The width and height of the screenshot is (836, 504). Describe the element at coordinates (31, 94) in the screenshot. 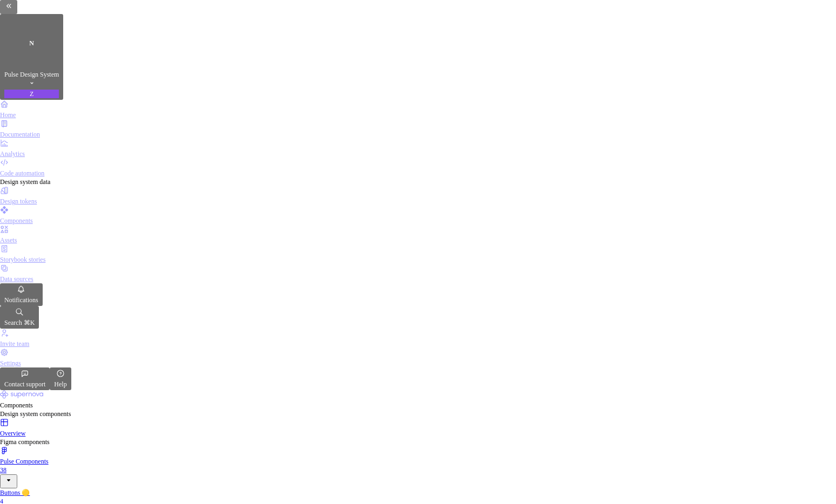

I see `div: Z` at that location.